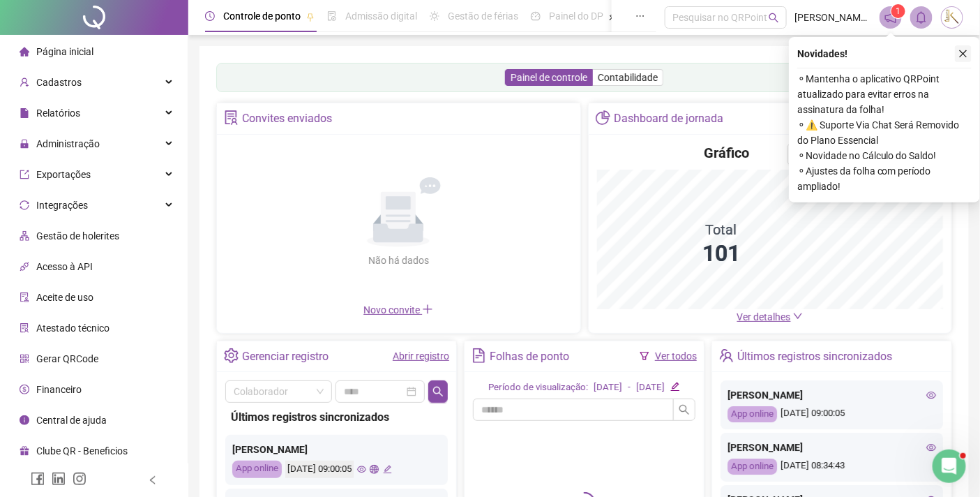  I want to click on span: Controle de ponto, so click(262, 16).